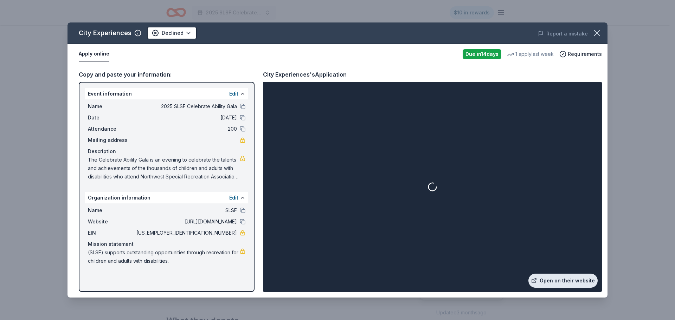 This screenshot has height=320, width=675. I want to click on div: 1 apply last week, so click(531, 54).